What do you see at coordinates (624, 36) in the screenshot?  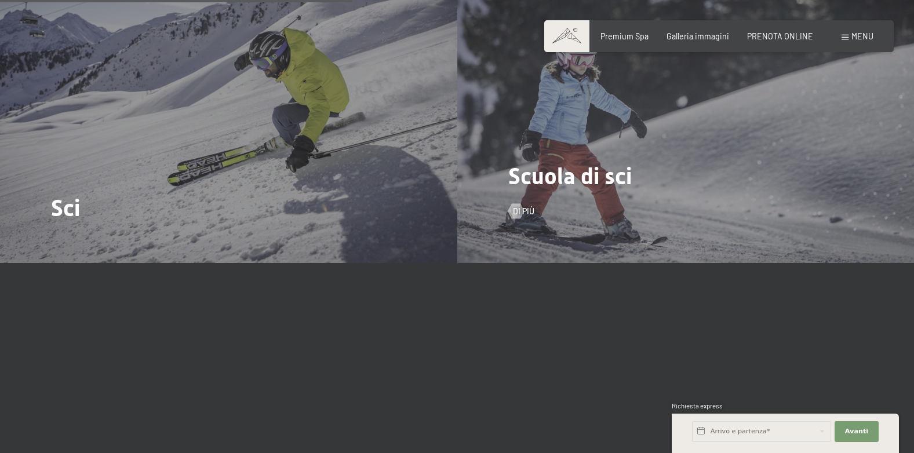 I see `a: Premium Spa` at bounding box center [624, 36].